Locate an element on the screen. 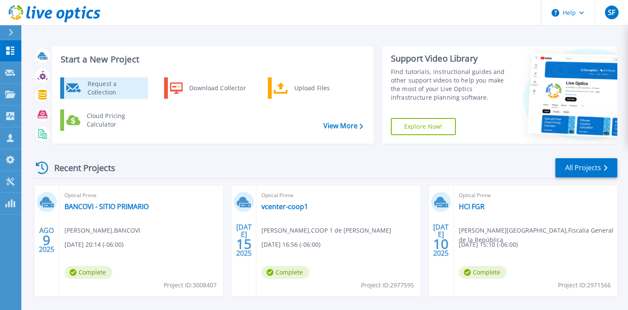 Image resolution: width=628 pixels, height=310 pixels. span: SF is located at coordinates (611, 12).